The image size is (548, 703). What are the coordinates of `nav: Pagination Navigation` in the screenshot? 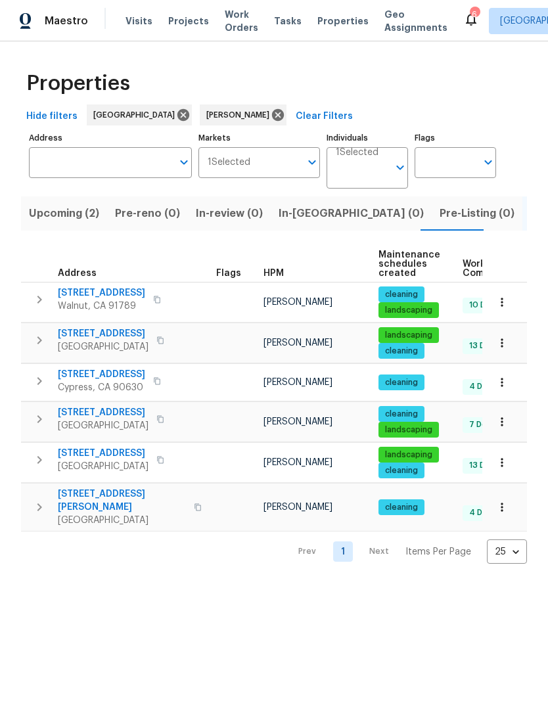 It's located at (406, 551).